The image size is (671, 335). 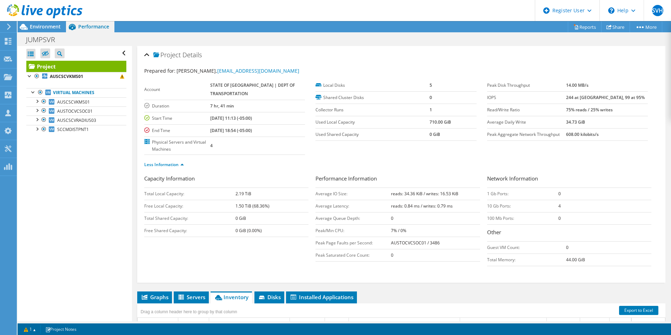 What do you see at coordinates (269, 297) in the screenshot?
I see `span: Disks` at bounding box center [269, 297].